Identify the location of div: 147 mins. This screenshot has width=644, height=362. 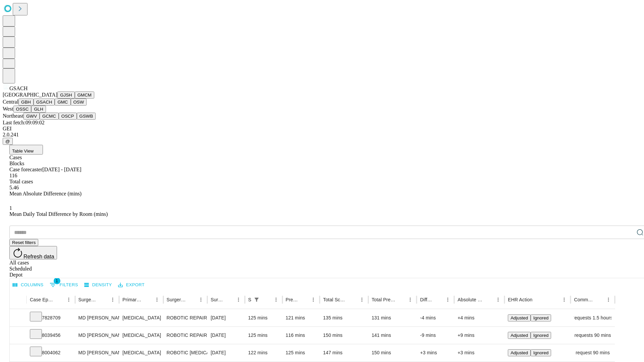
(344, 353).